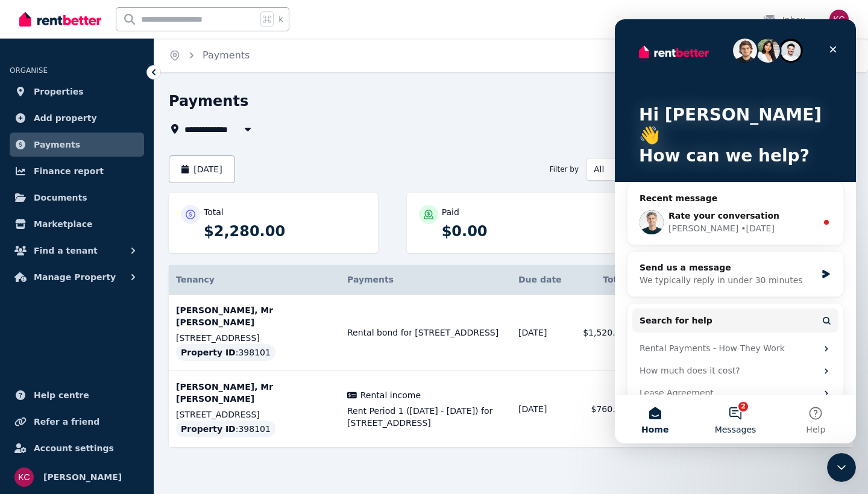 The height and width of the screenshot is (494, 868). Describe the element at coordinates (176, 32) in the screenshot. I see `img: Profile image for Earl` at that location.